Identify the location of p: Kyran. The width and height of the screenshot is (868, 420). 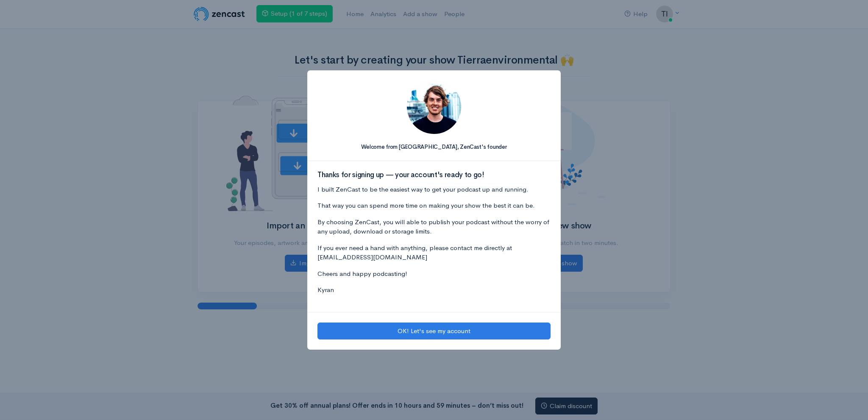
(434, 290).